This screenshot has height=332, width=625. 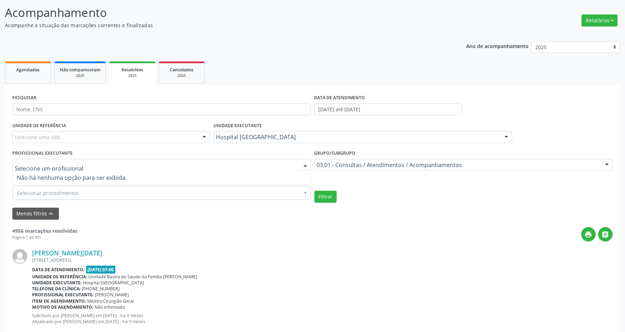 What do you see at coordinates (588, 234) in the screenshot?
I see `button: print` at bounding box center [588, 234].